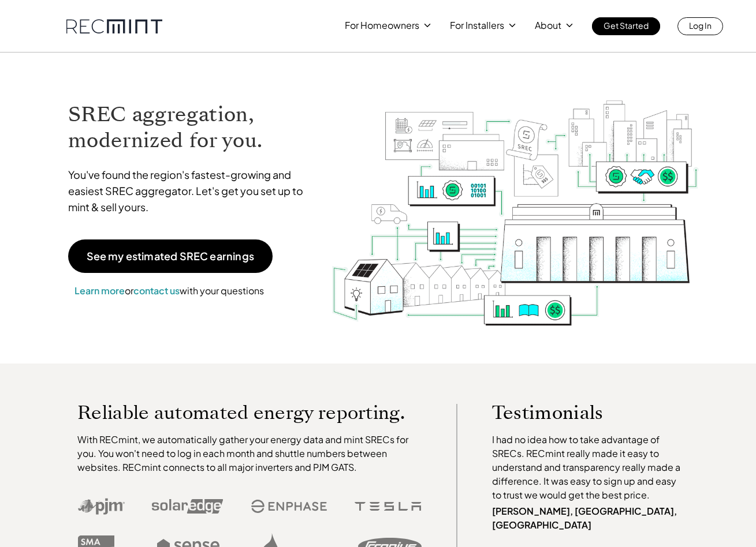 This screenshot has height=547, width=756. Describe the element at coordinates (382, 25) in the screenshot. I see `p: For Homeowners` at that location.